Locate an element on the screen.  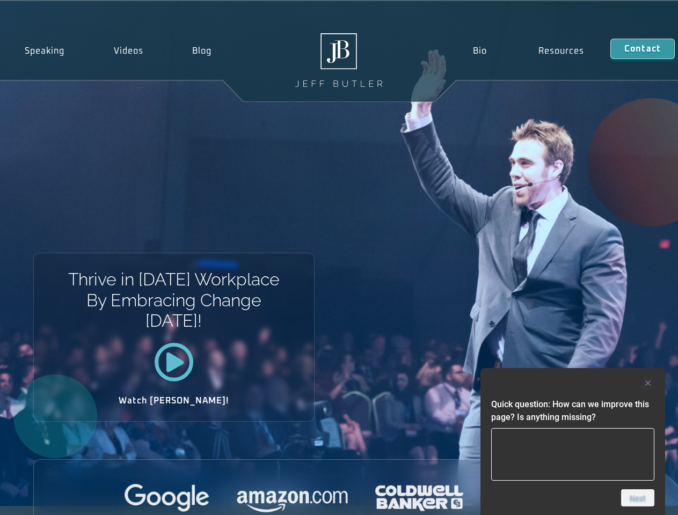
nav: Menu is located at coordinates (528, 51).